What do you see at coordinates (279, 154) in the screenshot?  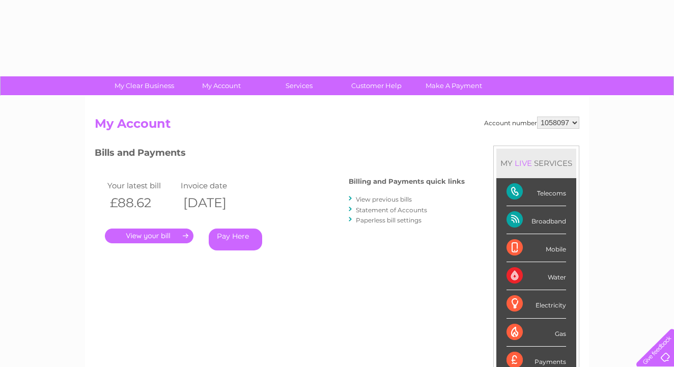 I see `h3: Bills and Payments` at bounding box center [279, 154].